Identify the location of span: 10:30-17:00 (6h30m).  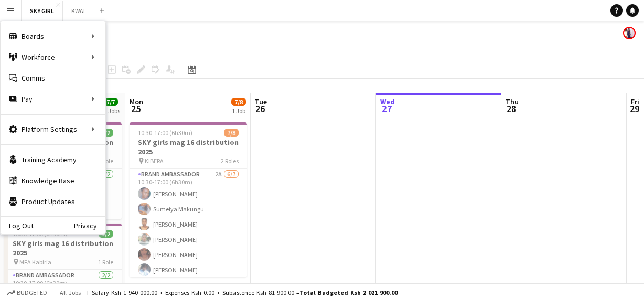
(165, 133).